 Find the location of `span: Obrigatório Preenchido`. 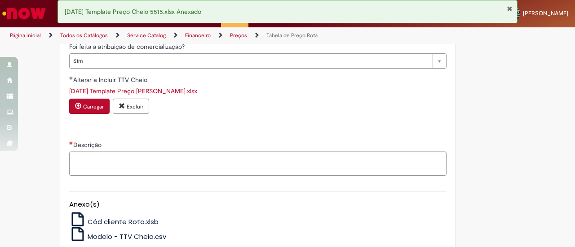

span: Obrigatório Preenchido is located at coordinates (71, 78).